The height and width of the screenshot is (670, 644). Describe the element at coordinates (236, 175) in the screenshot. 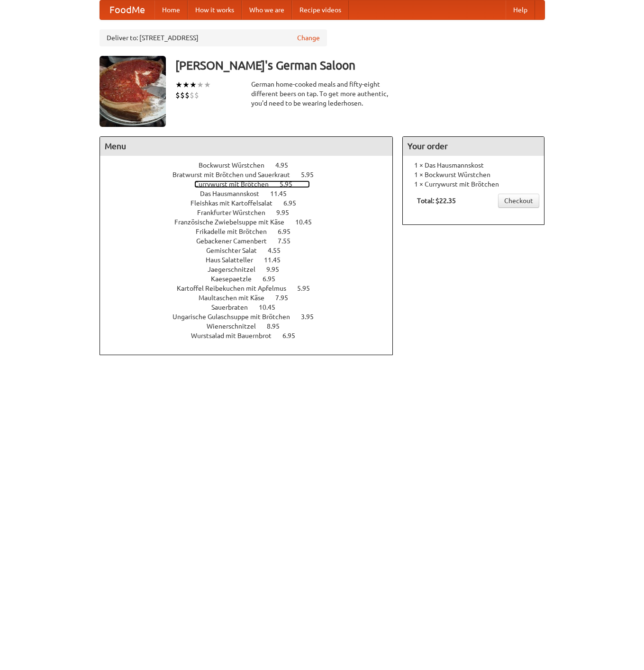

I see `span: Bratwurst mit Brötchen und Sauerkraut` at that location.